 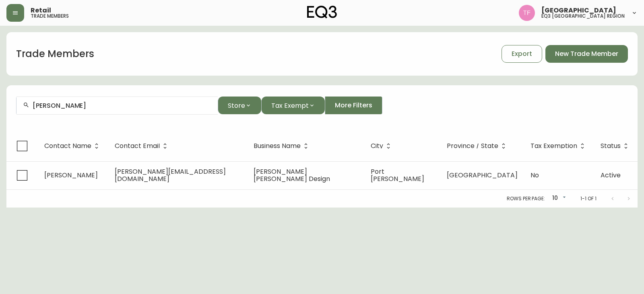 What do you see at coordinates (535, 175) in the screenshot?
I see `span: No` at bounding box center [535, 175].